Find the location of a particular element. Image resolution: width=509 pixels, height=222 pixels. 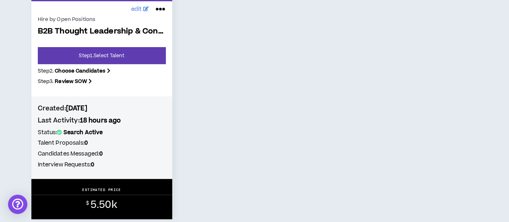

h5: Candidates Messaged: is located at coordinates (102, 154).